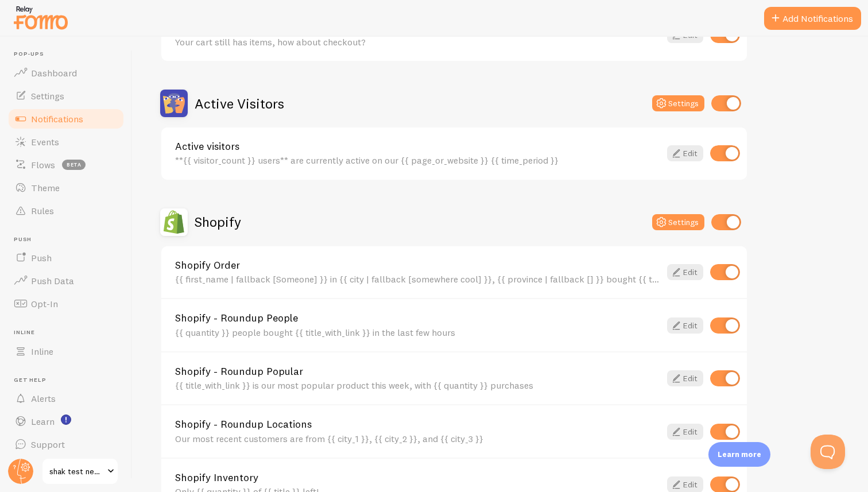 The height and width of the screenshot is (492, 868). What do you see at coordinates (66, 119) in the screenshot?
I see `a: Notifications` at bounding box center [66, 119].